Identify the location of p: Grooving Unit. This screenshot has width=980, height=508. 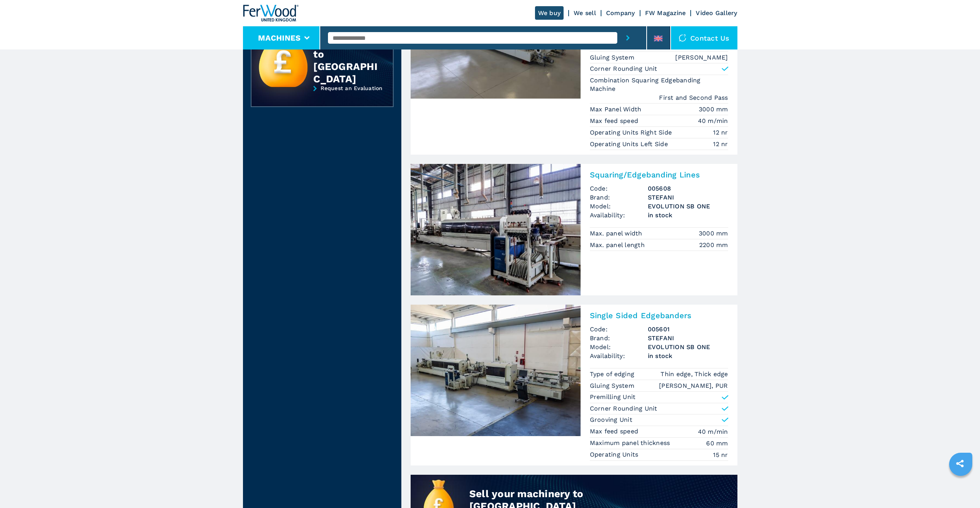
(611, 420).